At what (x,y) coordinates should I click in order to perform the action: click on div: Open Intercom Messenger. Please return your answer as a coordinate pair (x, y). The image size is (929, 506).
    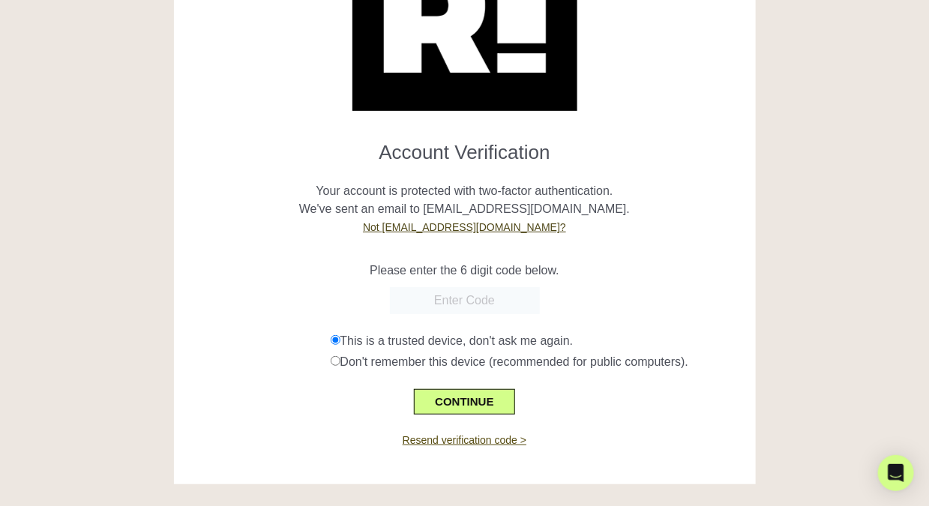
    Looking at the image, I should click on (896, 473).